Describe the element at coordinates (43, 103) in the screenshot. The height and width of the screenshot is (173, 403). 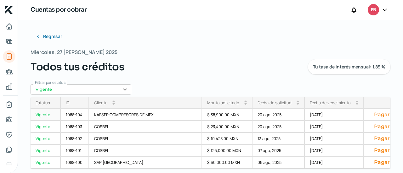
I see `div: Estatus` at that location.